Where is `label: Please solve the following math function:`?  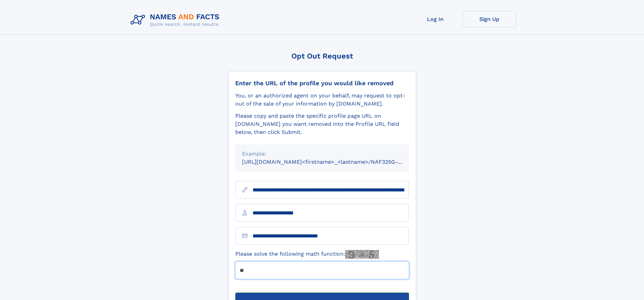 label: Please solve the following math function: is located at coordinates (307, 255).